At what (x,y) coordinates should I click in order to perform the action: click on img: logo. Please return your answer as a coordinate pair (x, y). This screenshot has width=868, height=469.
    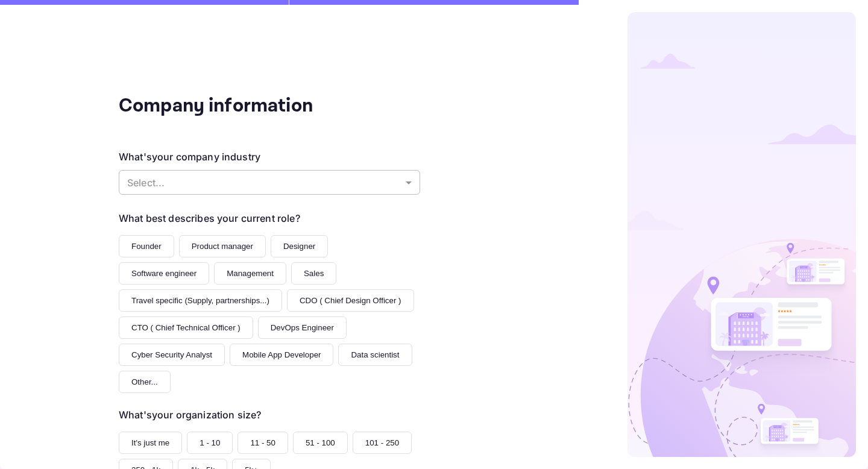
    Looking at the image, I should click on (742, 234).